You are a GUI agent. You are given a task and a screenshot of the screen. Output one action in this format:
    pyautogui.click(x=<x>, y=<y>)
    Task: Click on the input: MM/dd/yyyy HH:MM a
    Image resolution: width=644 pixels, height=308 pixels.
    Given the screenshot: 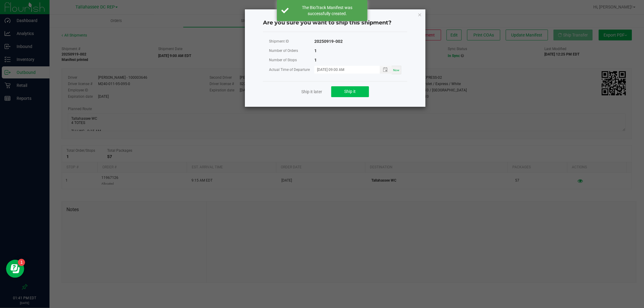 What is the action you would take?
    pyautogui.click(x=344, y=69)
    